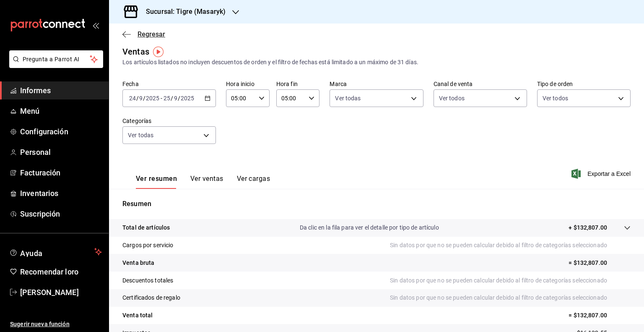 Image resolution: width=644 pixels, height=332 pixels. Describe the element at coordinates (207, 179) in the screenshot. I see `font: Ver ventas` at that location.